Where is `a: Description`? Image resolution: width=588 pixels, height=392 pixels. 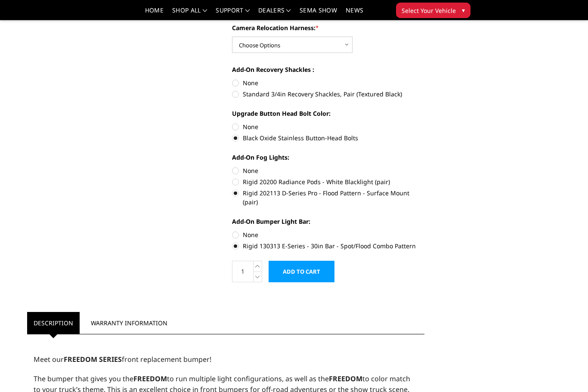
a: Description is located at coordinates (53, 323).